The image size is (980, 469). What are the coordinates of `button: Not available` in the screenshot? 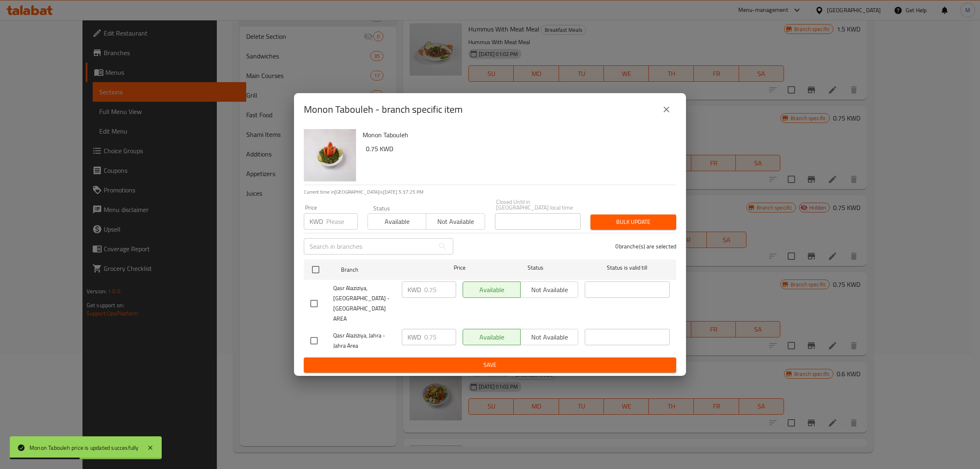 It's located at (455, 222).